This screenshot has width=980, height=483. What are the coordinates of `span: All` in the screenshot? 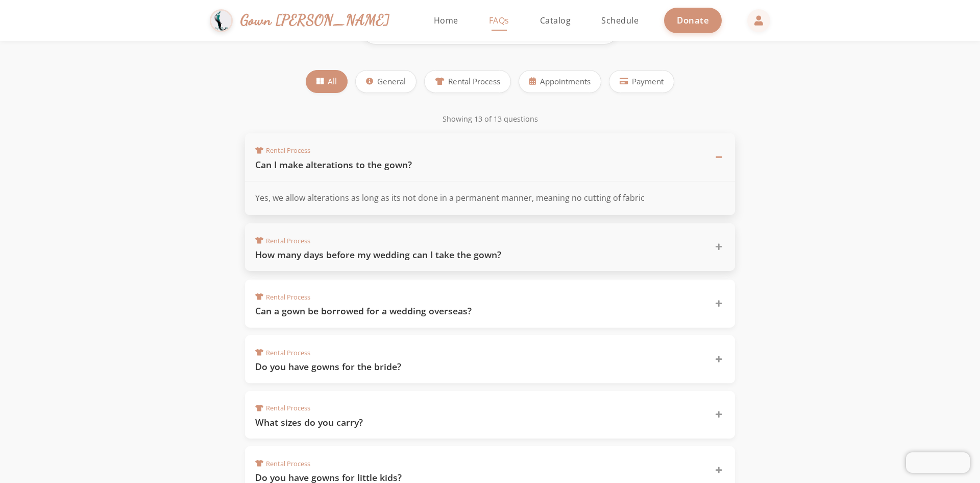 It's located at (333, 81).